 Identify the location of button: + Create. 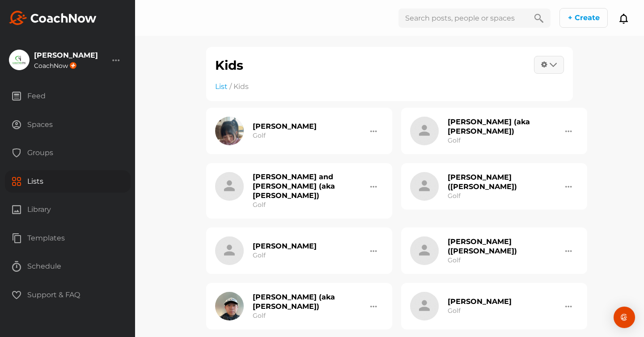
(583, 18).